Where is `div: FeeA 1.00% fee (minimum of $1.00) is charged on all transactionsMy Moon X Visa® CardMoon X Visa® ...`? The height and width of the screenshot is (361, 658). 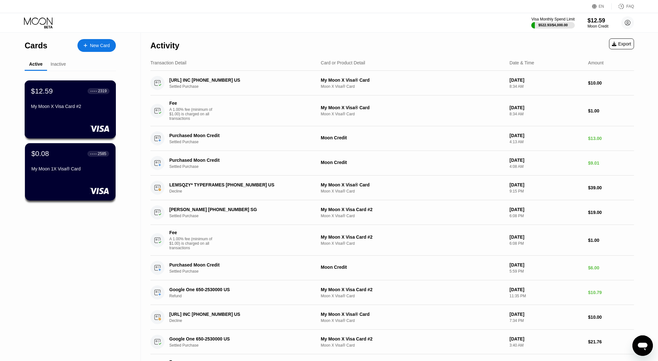 div: FeeA 1.00% fee (minimum of $1.00) is charged on all transactionsMy Moon X Visa® CardMoon X Visa® ... is located at coordinates (392, 111).